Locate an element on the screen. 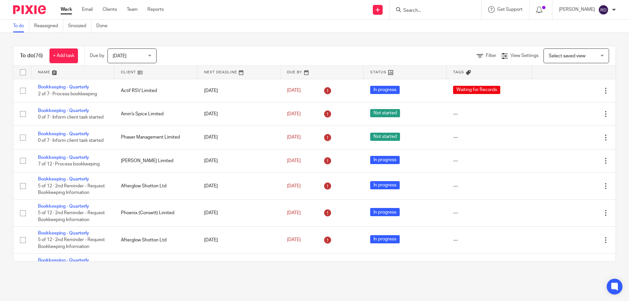  span: Tags is located at coordinates (459, 72).